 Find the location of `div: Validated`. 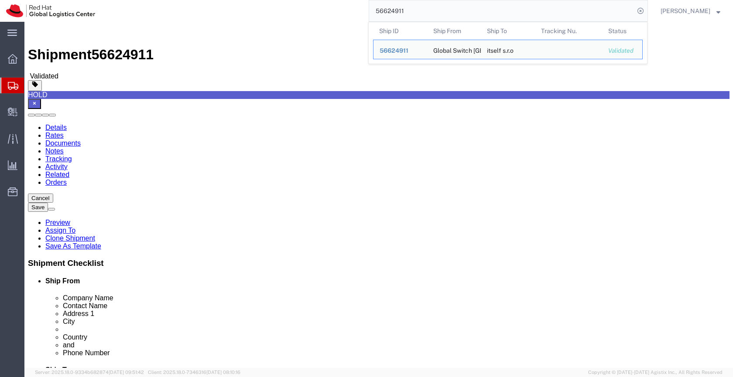

div: Validated is located at coordinates (622, 51).